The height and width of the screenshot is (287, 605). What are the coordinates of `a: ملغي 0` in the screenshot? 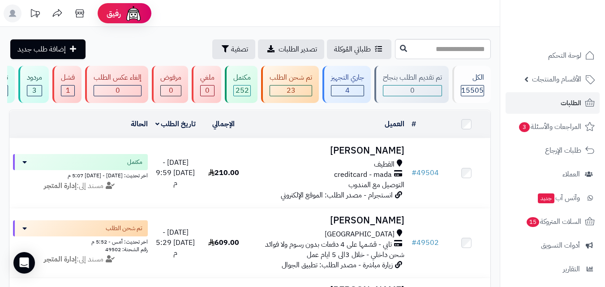 It's located at (206, 84).